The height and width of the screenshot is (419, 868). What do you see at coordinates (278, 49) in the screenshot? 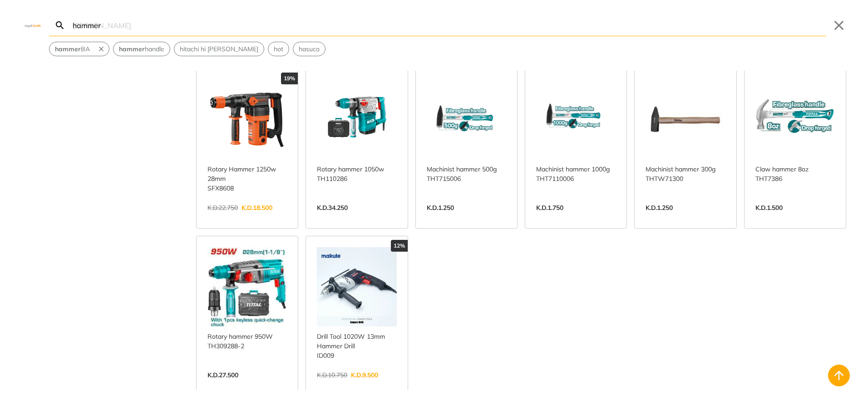
I see `button: Select suggestion: hot` at bounding box center [278, 49].